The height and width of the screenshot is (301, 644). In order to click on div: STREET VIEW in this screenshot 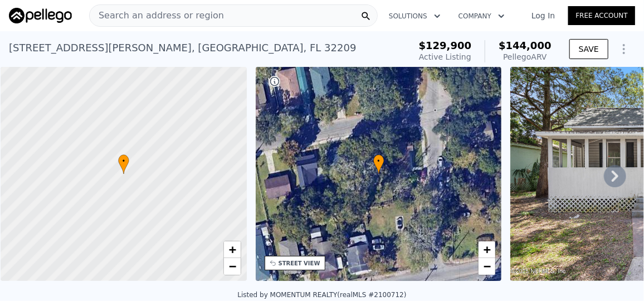, I will do `click(299, 263)`.